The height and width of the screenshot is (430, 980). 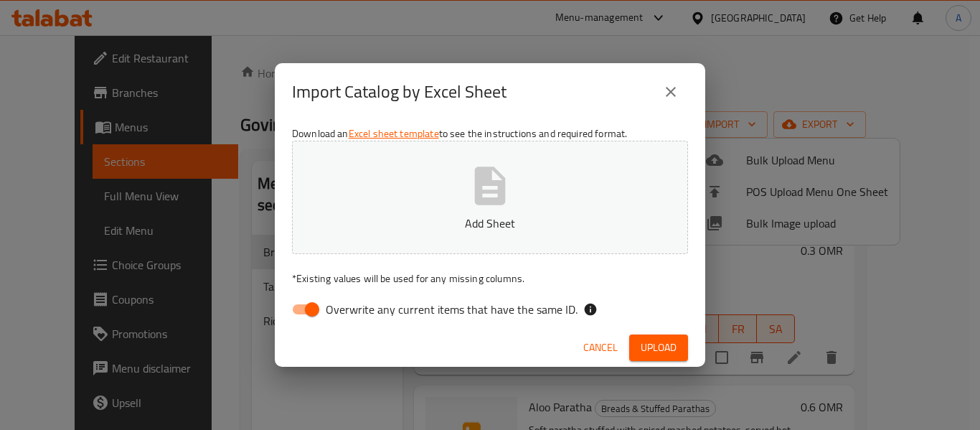 I want to click on p: Add Sheet, so click(x=490, y=223).